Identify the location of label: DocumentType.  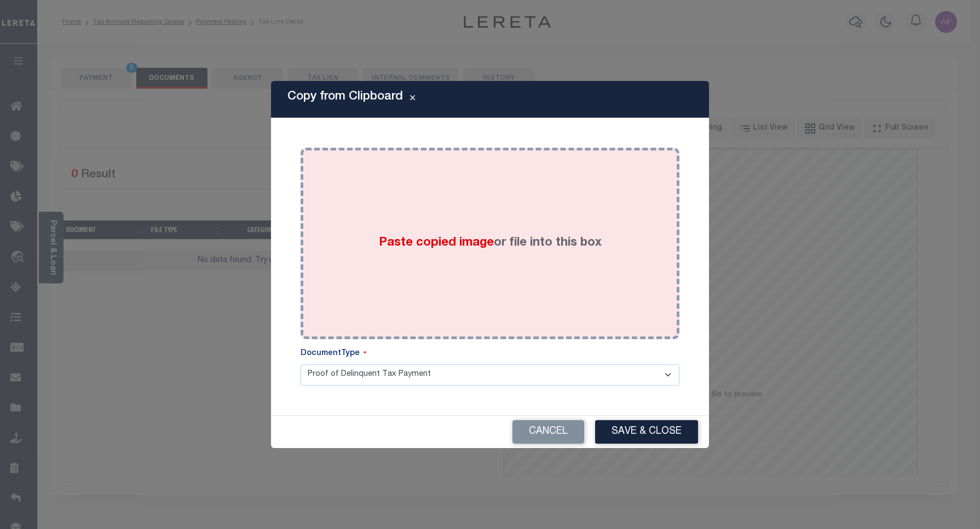
(333, 354).